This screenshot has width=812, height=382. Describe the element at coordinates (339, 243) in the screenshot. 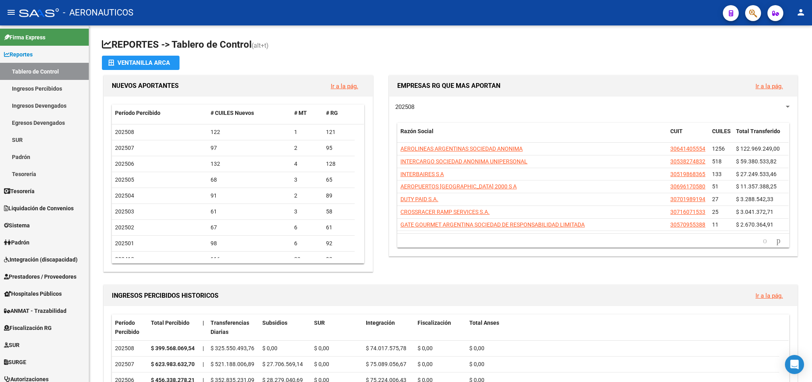

I see `div: 92` at that location.